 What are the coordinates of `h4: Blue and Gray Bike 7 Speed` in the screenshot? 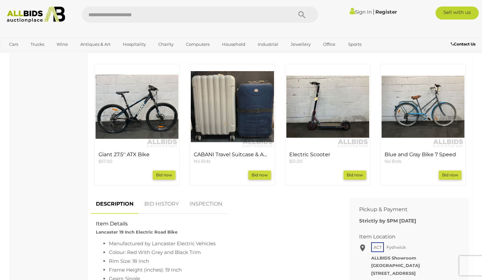 It's located at (423, 155).